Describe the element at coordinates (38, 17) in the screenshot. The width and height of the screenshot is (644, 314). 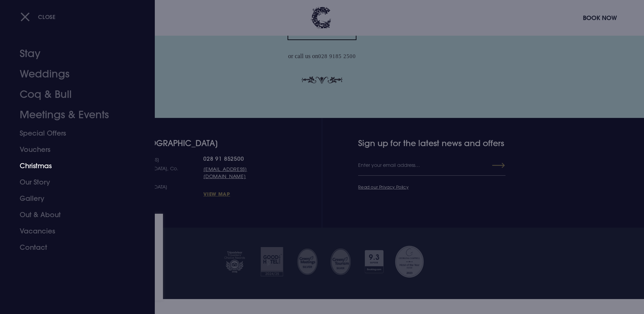
I see `button: Close` at that location.